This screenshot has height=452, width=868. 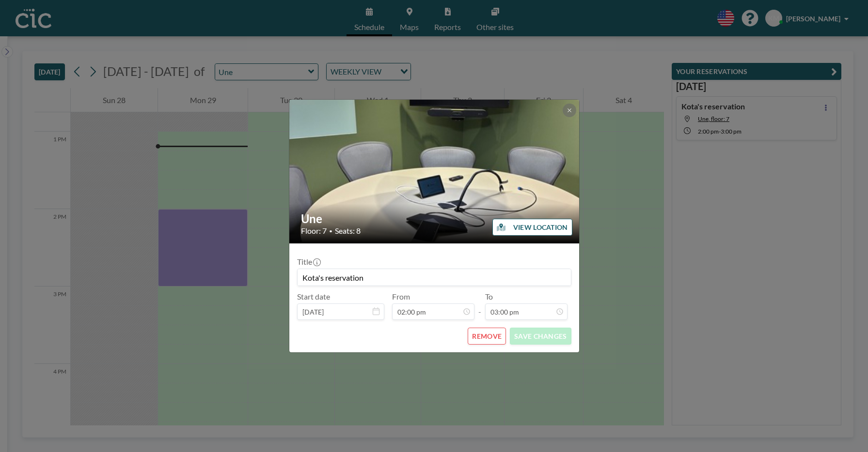 What do you see at coordinates (435, 219) in the screenshot?
I see `h2: Une` at bounding box center [435, 219].